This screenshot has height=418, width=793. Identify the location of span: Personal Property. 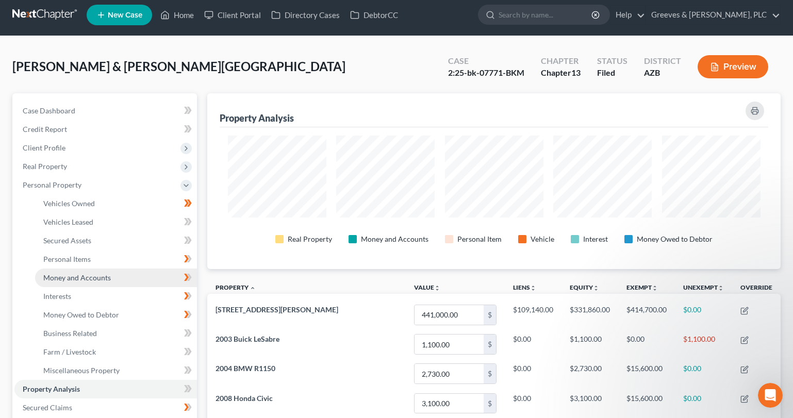
(52, 184).